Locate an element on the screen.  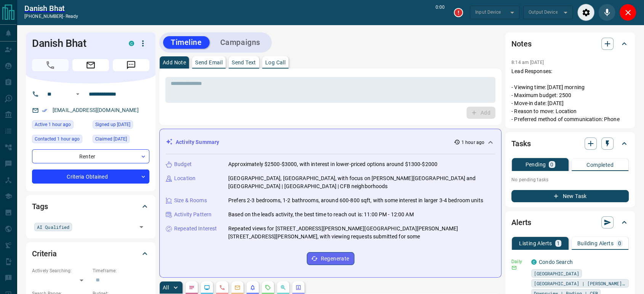
span: Message is located at coordinates (131, 65).